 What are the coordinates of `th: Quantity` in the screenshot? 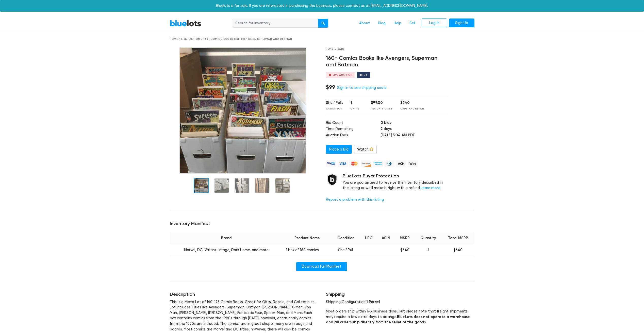 It's located at (428, 238).